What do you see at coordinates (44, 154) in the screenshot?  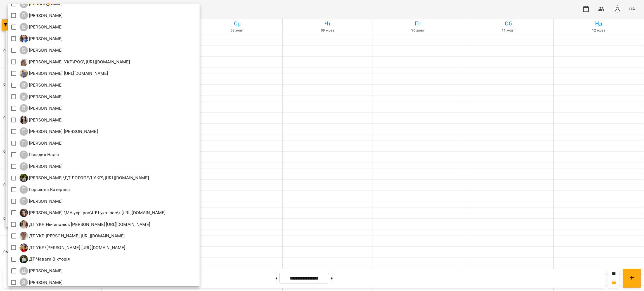 I see `p: Гвоздик Надія` at bounding box center [44, 154].